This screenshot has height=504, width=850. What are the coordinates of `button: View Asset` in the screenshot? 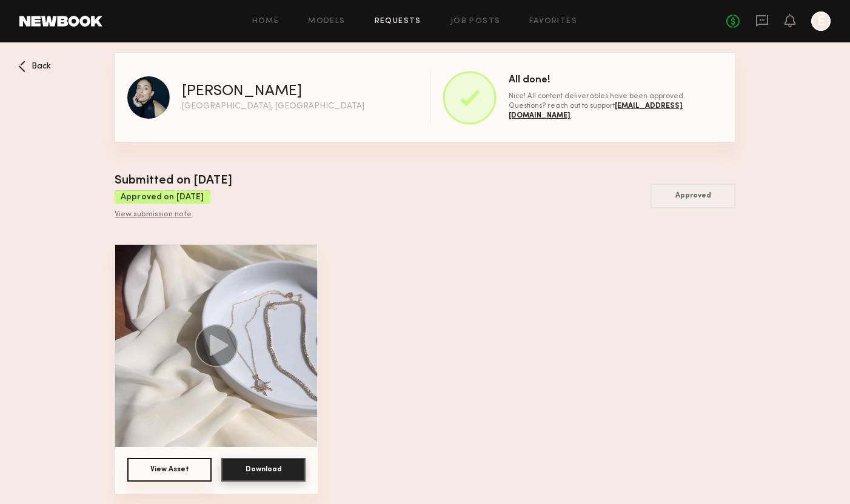 It's located at (169, 470).